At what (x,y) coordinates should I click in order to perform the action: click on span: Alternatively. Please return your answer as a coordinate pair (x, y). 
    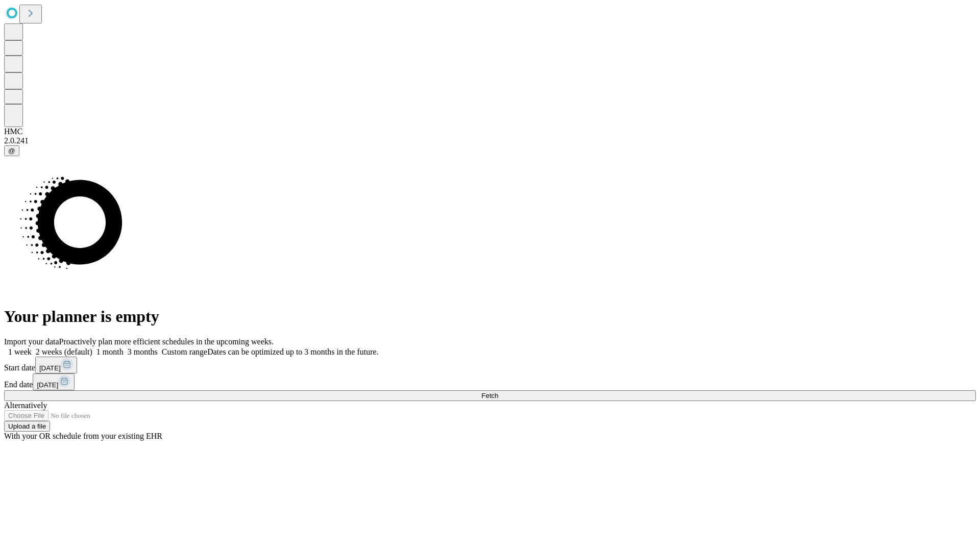
    Looking at the image, I should click on (25, 405).